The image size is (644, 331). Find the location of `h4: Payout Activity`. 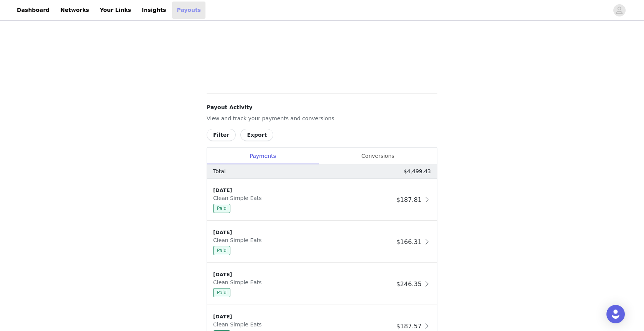

h4: Payout Activity is located at coordinates (322, 107).